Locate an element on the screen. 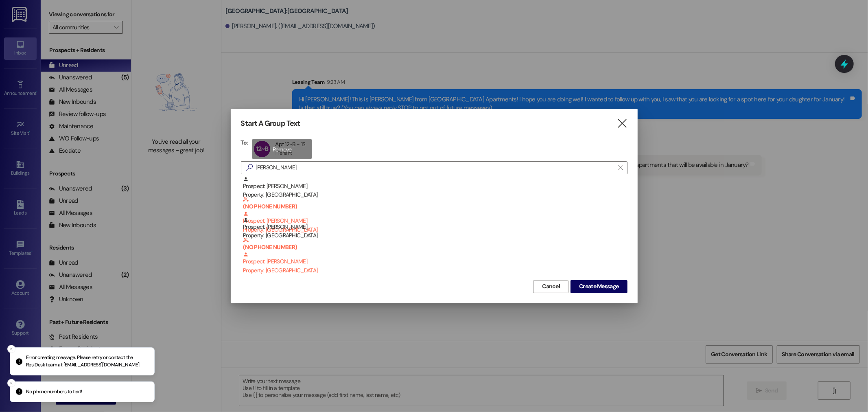  input: Search for any contact or apartment is located at coordinates (435, 168).